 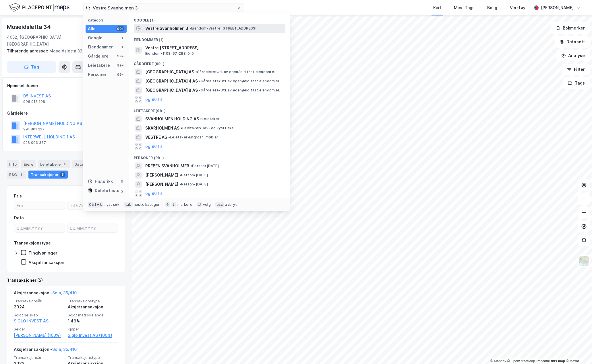 What do you see at coordinates (29, 27) in the screenshot?
I see `div: Moseidsletta 34` at bounding box center [29, 27].